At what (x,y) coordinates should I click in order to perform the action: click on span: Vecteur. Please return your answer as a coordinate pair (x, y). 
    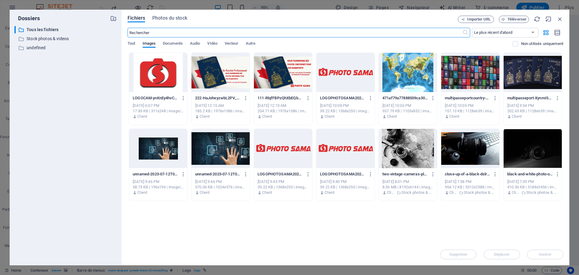
    Looking at the image, I should click on (232, 44).